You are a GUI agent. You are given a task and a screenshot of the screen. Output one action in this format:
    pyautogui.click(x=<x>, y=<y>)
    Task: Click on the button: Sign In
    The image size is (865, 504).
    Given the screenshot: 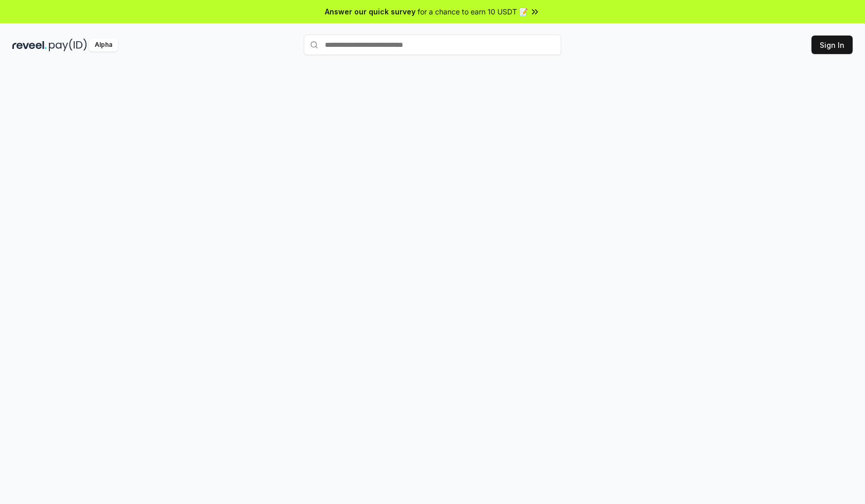 What is the action you would take?
    pyautogui.click(x=832, y=45)
    